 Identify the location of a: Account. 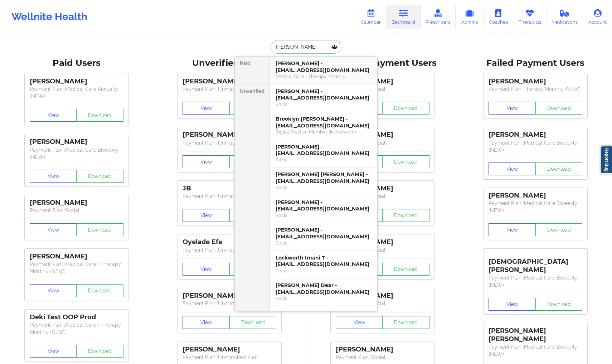
(597, 17).